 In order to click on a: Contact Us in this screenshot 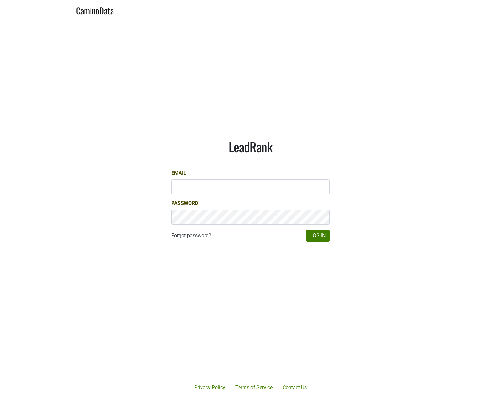, I will do `click(294, 388)`.